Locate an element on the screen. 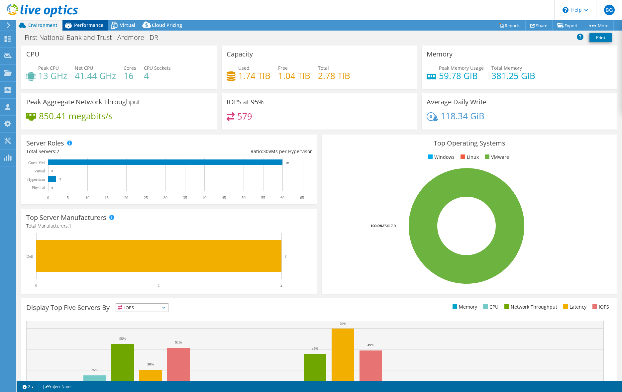  span: Peak CPU is located at coordinates (48, 68).